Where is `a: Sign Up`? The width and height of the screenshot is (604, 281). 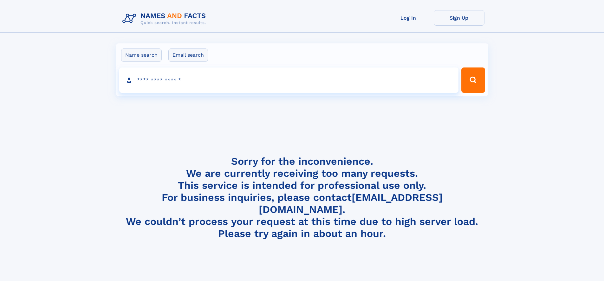 a: Sign Up is located at coordinates (459, 18).